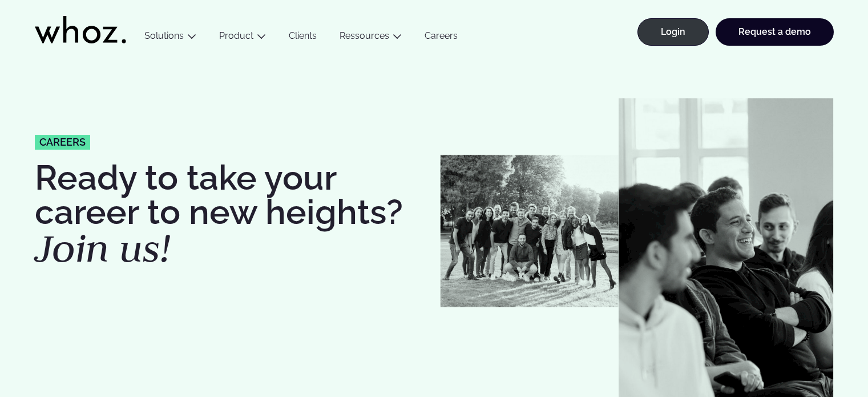 The height and width of the screenshot is (397, 868). I want to click on img: Whozzies-Team-Revenue, so click(529, 230).